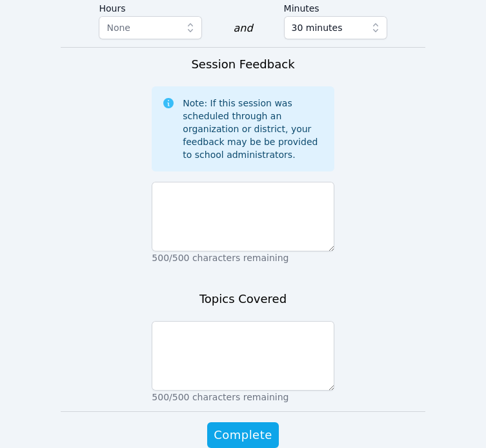 The width and height of the screenshot is (486, 448). I want to click on span: None, so click(118, 28).